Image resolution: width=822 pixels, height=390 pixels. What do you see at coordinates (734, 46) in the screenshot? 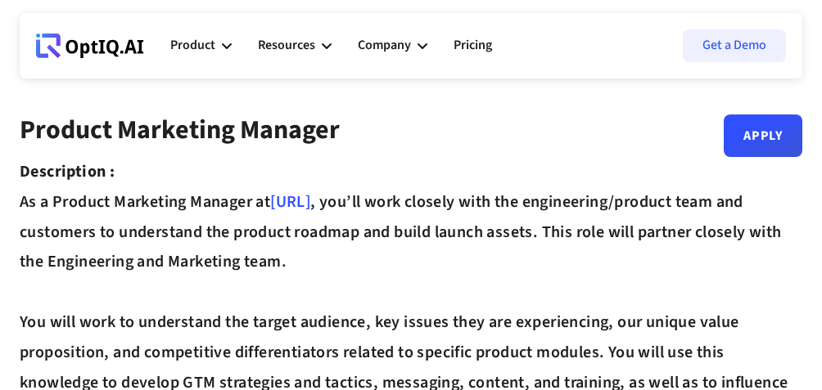
I see `a: Get a Demo` at bounding box center [734, 46].